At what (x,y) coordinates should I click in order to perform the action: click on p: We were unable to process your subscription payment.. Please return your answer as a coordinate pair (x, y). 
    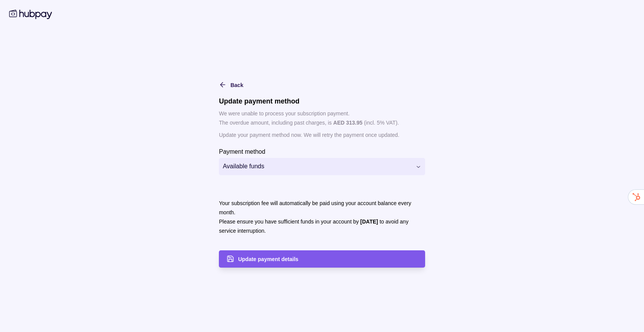
    Looking at the image, I should click on (322, 113).